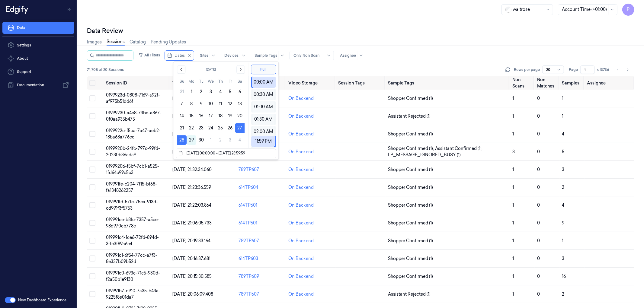 The image size is (644, 308). Describe the element at coordinates (240, 104) in the screenshot. I see `button: Saturday, September 13th, 2025` at that location.